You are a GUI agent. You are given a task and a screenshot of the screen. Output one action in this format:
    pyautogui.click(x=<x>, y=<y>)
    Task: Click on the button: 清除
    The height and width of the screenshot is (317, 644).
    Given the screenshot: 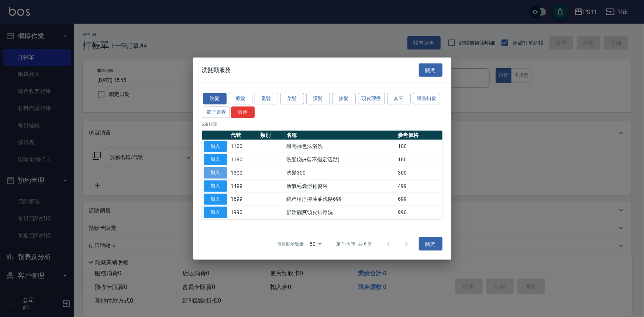 What is the action you would take?
    pyautogui.click(x=243, y=112)
    